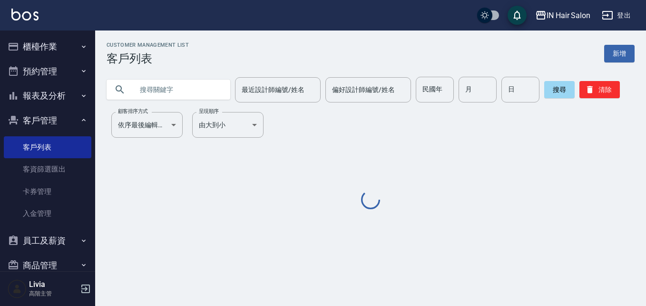  Describe the element at coordinates (48, 240) in the screenshot. I see `button: 員工及薪資` at that location.